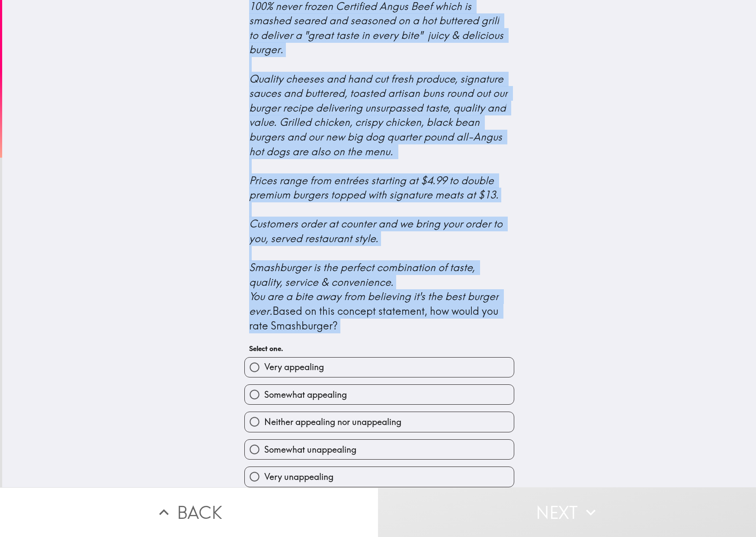  What do you see at coordinates (294, 367) in the screenshot?
I see `span: Very appealing` at bounding box center [294, 367].